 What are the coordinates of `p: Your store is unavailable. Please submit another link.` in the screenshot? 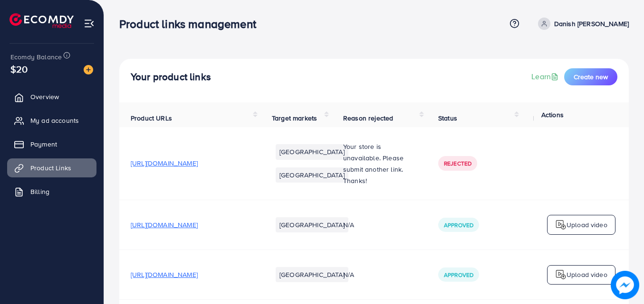 It's located at (379, 158).